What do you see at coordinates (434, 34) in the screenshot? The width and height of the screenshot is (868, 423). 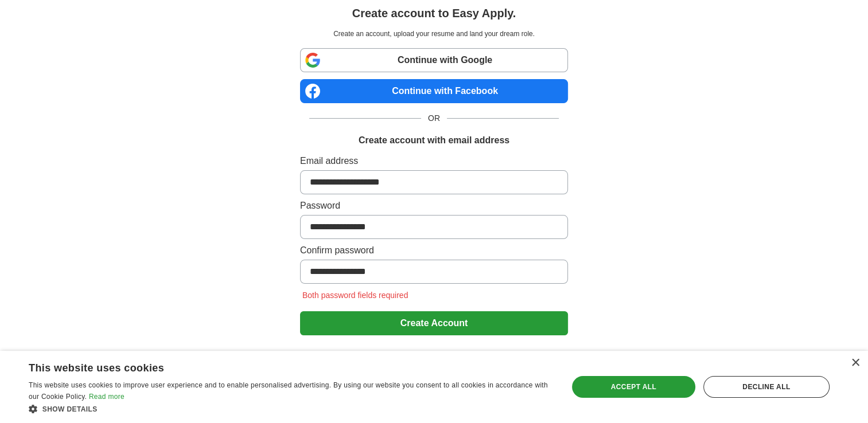 I see `p: Create an account, upload your resume and land your dream role.` at bounding box center [434, 34].